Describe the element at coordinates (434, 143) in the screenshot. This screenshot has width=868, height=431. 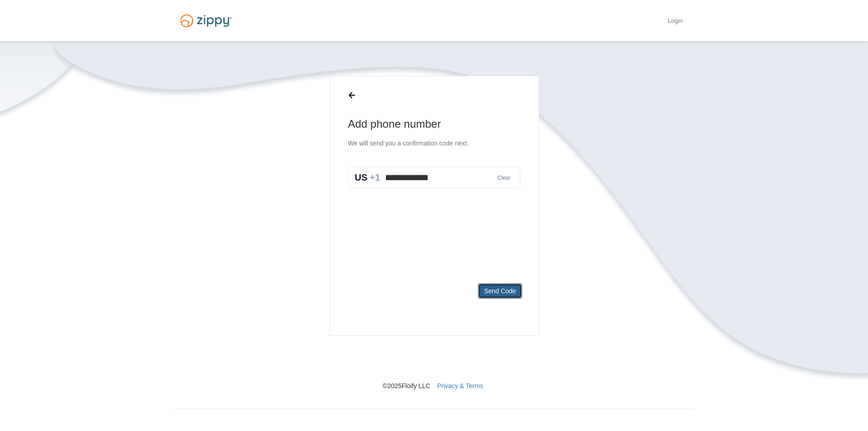
I see `p: We will send you a confirmation code next.` at that location.